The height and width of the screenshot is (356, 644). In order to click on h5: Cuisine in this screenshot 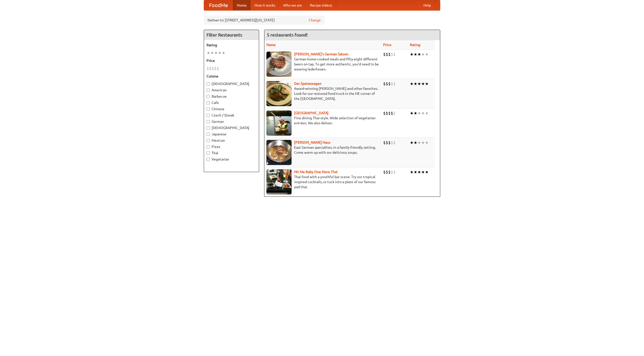, I will do `click(231, 76)`.